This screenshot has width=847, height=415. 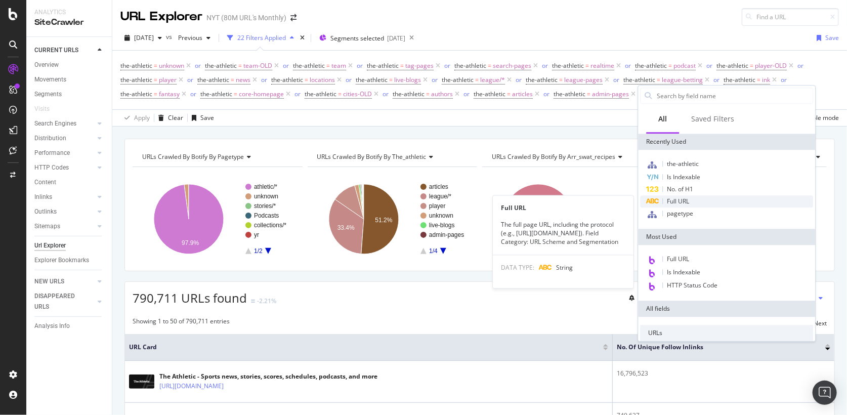 I want to click on a: NEW URLS, so click(x=64, y=281).